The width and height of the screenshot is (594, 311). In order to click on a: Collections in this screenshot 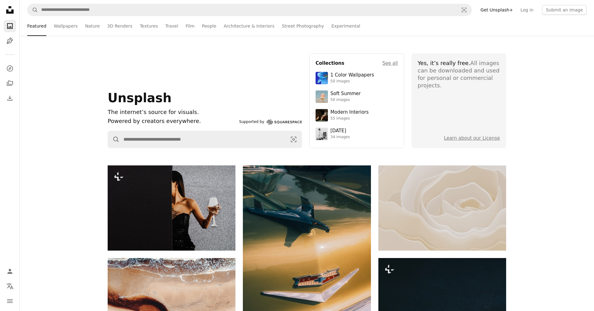, I will do `click(10, 83)`.